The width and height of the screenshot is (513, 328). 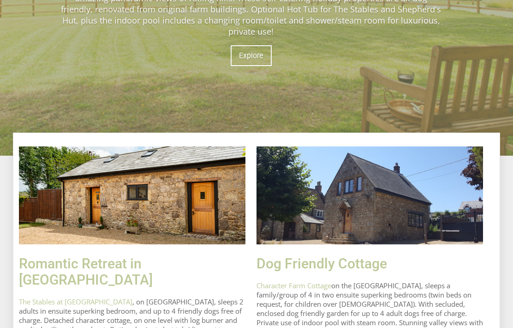 I want to click on a: Dog Friendly Cottage, so click(x=322, y=263).